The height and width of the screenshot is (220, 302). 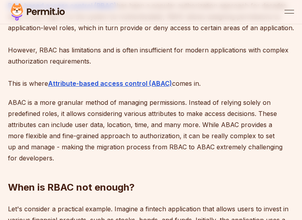 What do you see at coordinates (38, 12) in the screenshot?
I see `img: Permit logo` at bounding box center [38, 12].